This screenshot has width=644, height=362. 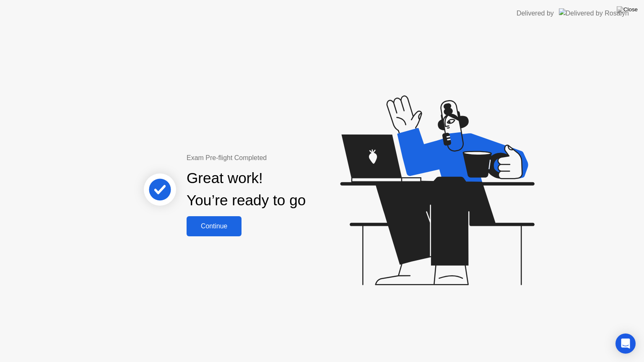 I want to click on div: Exam Pre-flight Completed, so click(x=273, y=158).